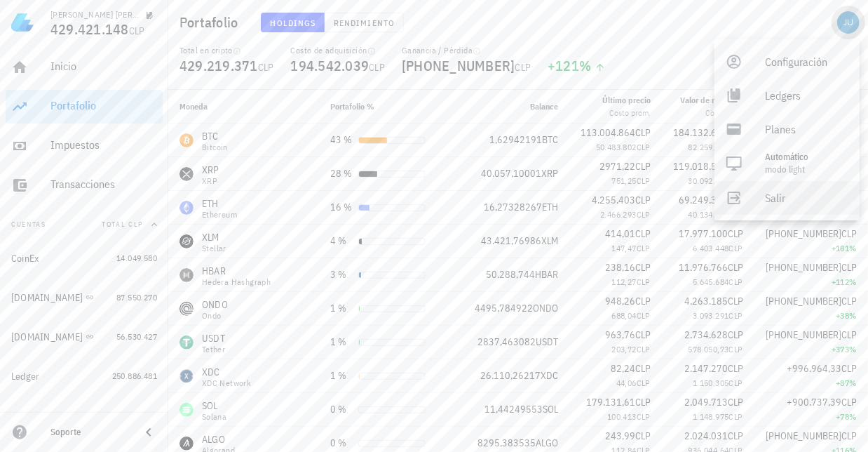  Describe the element at coordinates (186, 208) in the screenshot. I see `div: ETH-icon` at that location.